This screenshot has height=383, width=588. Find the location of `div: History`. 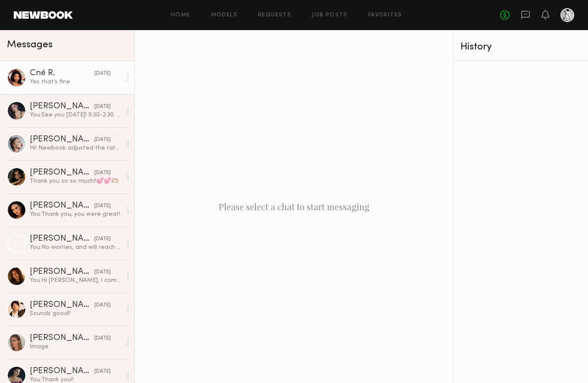

div: History is located at coordinates (520, 47).